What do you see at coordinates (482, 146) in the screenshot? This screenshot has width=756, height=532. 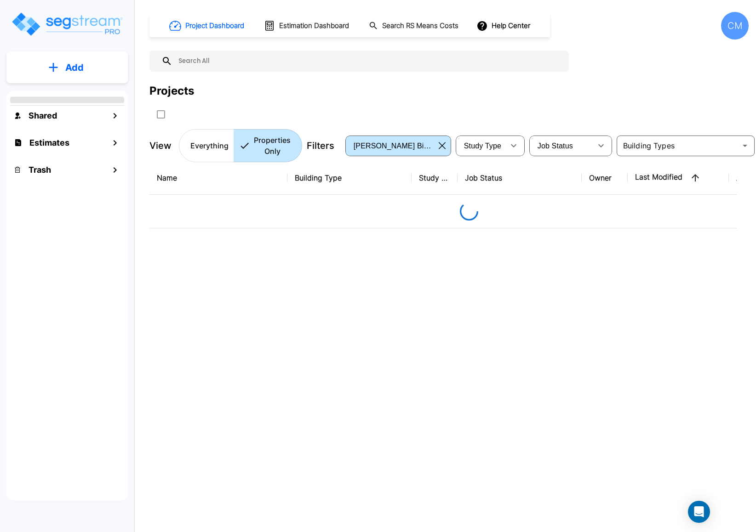 I see `span: Study Type` at bounding box center [482, 146].